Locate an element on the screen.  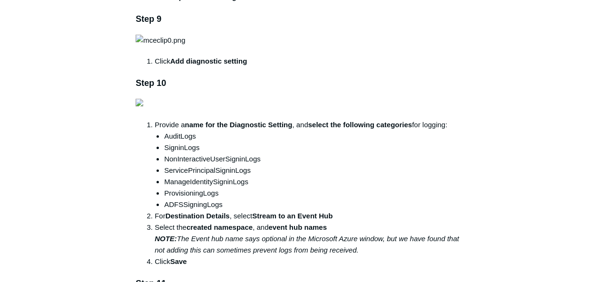
strong: Save is located at coordinates (178, 261).